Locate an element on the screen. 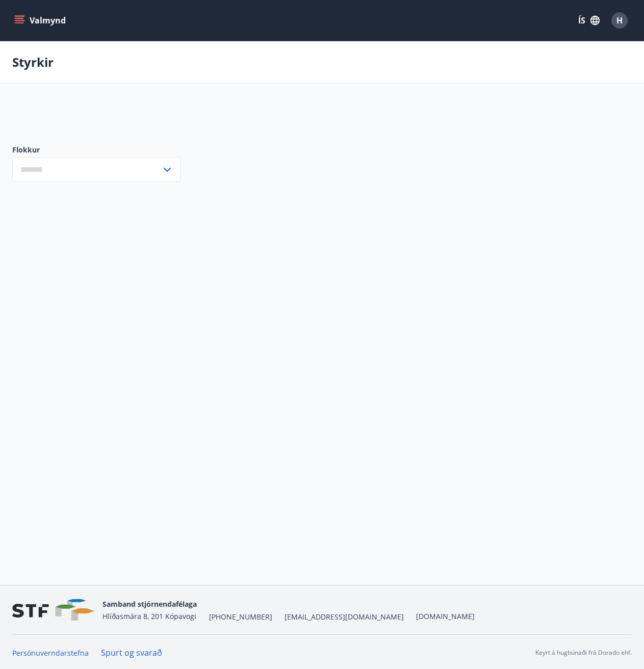 This screenshot has height=669, width=644. span: Samband stjórnendafélaga is located at coordinates (149, 604).